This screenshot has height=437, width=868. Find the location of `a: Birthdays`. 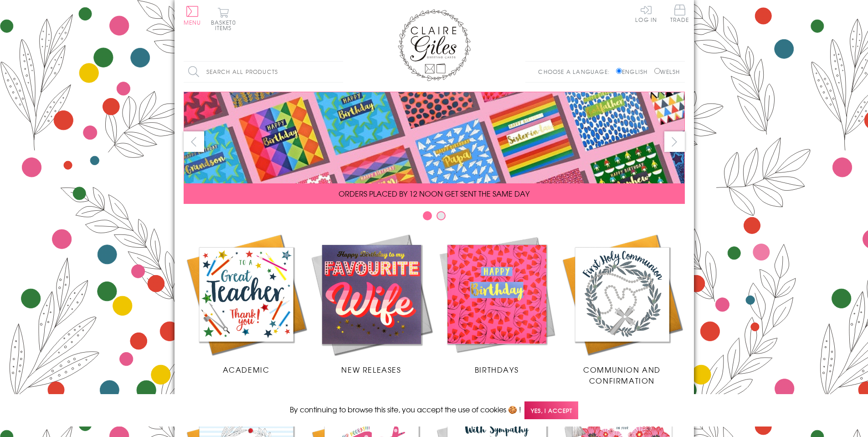

a: Birthdays is located at coordinates (497, 303).